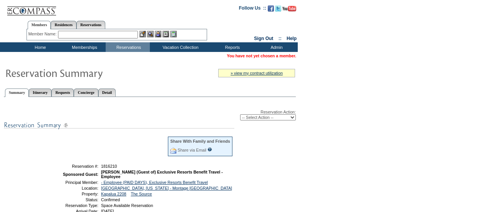  I want to click on img: Impersonate, so click(158, 34).